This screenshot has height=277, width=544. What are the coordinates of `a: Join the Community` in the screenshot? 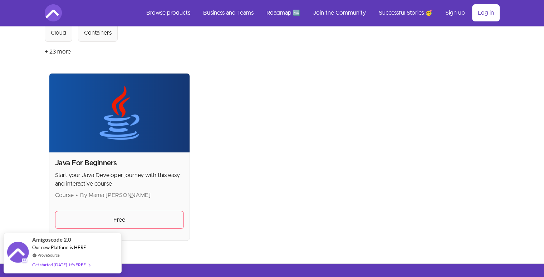 It's located at (339, 13).